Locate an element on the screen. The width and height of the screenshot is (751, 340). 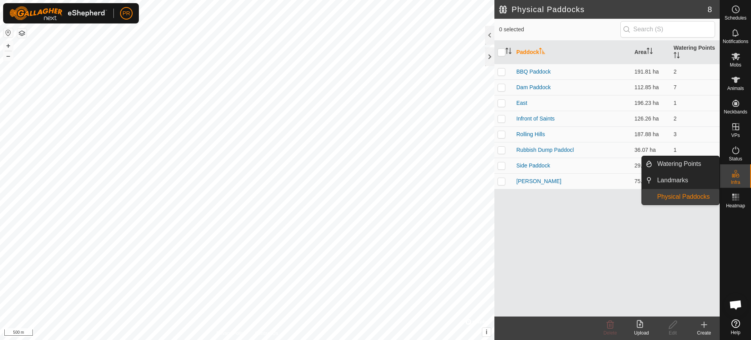
span: PR is located at coordinates (126, 13).